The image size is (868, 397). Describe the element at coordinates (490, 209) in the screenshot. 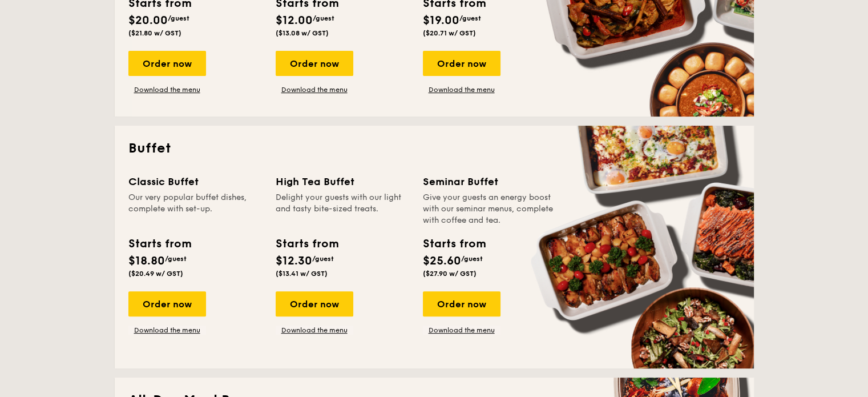

I see `div: Give your guests an energy boost with our seminar menus, complete with coffee and tea.` at that location.